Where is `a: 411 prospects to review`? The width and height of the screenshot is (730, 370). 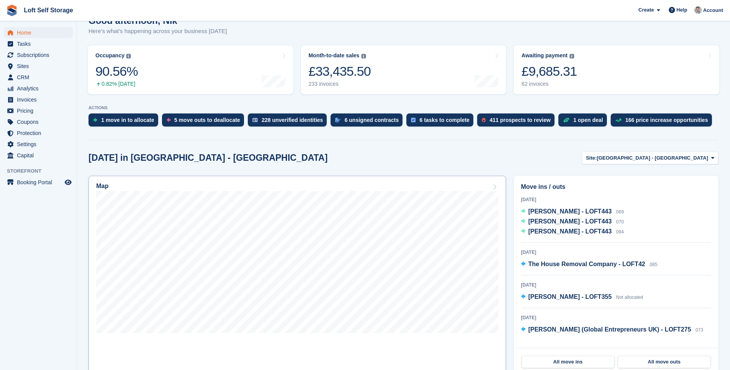
a: 411 prospects to review is located at coordinates (518, 122).